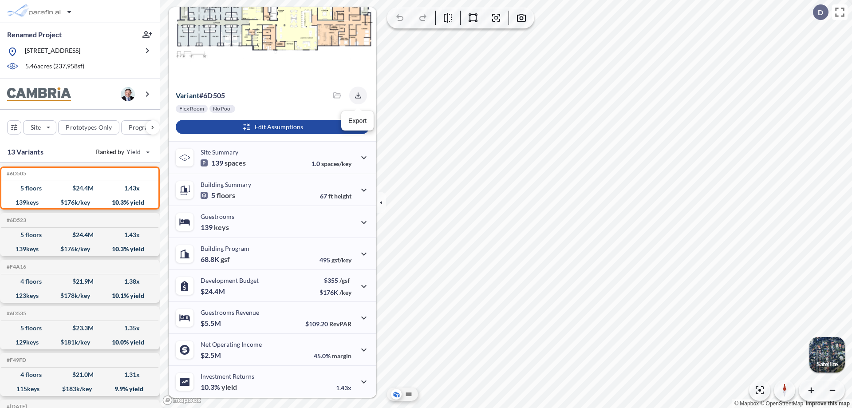 This screenshot has height=408, width=852. What do you see at coordinates (229, 387) in the screenshot?
I see `span: yield` at bounding box center [229, 387].